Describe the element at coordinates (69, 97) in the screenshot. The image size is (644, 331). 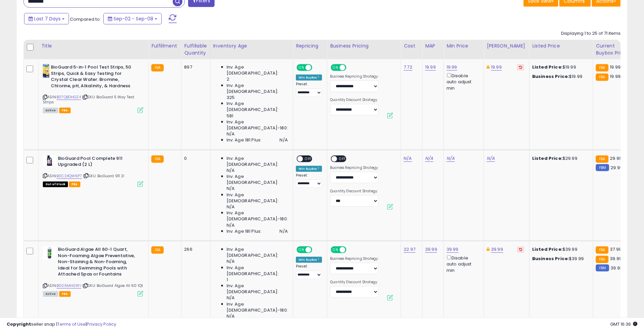
I see `a: B07QBDHGZ4` at that location.